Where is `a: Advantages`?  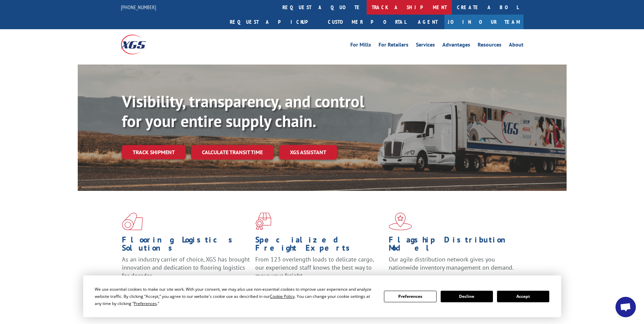
a: Advantages is located at coordinates (456, 46).